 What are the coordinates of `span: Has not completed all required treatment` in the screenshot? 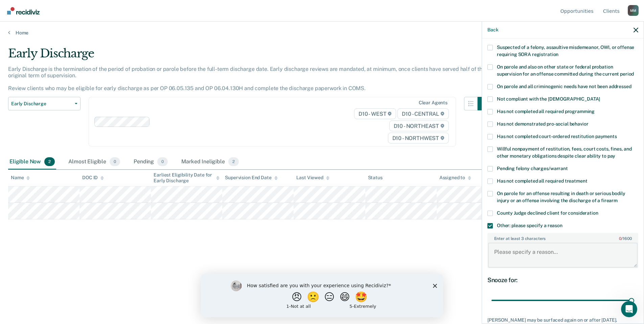 It's located at (541, 181).